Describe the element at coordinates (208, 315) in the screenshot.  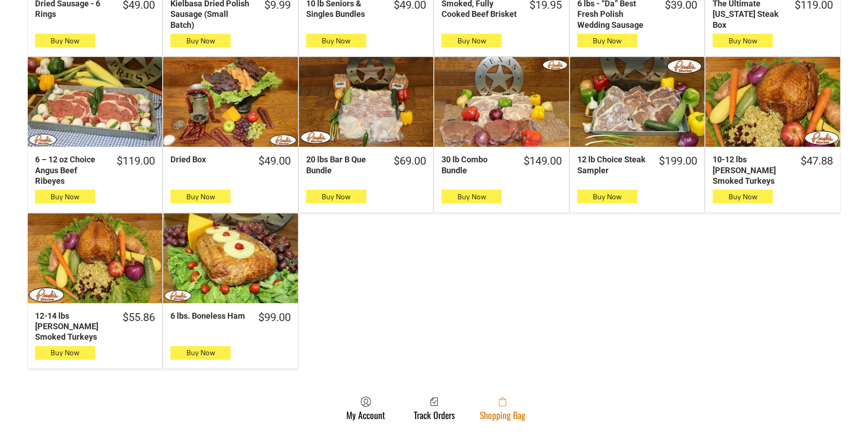
I see `div: 6 lbs. Boneless Ham` at that location.